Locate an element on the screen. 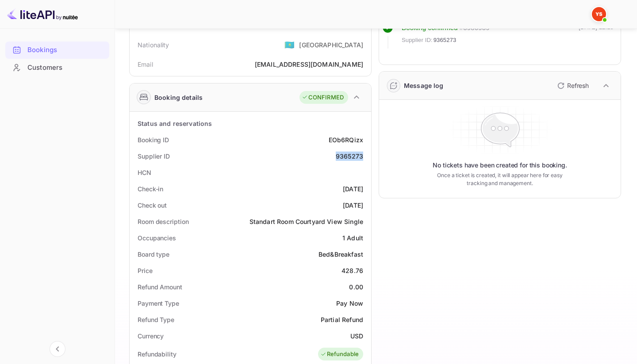 The width and height of the screenshot is (637, 364). div: Booking ID is located at coordinates (153, 140).